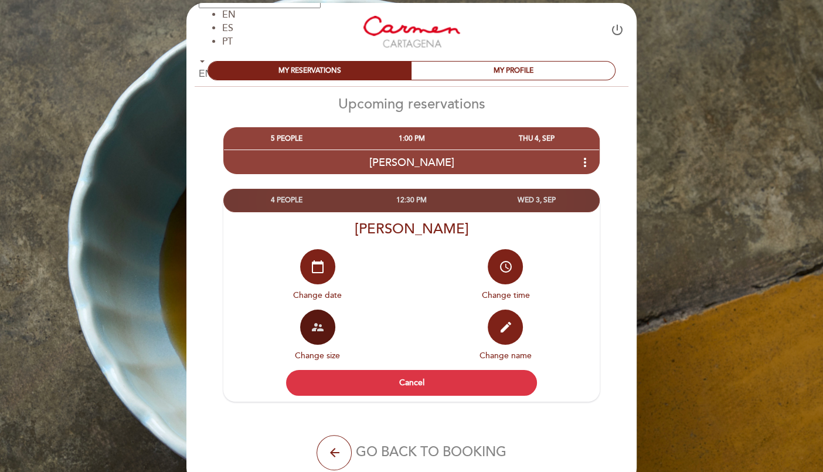 The height and width of the screenshot is (472, 823). I want to click on span: Change time, so click(505, 295).